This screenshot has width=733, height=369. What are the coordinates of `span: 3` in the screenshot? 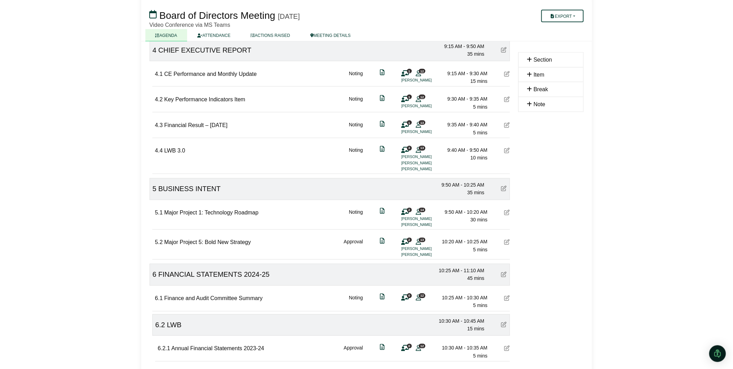 It's located at (410, 148).